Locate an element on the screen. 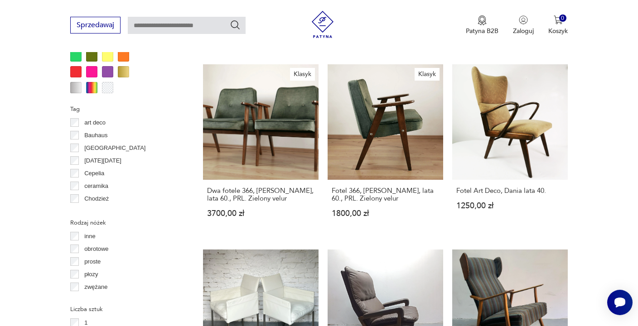  a: Fotel Art Deco, Dania lata 40.Fotel Art Deco, Dania lata 40.1250,00 zł is located at coordinates (510, 150).